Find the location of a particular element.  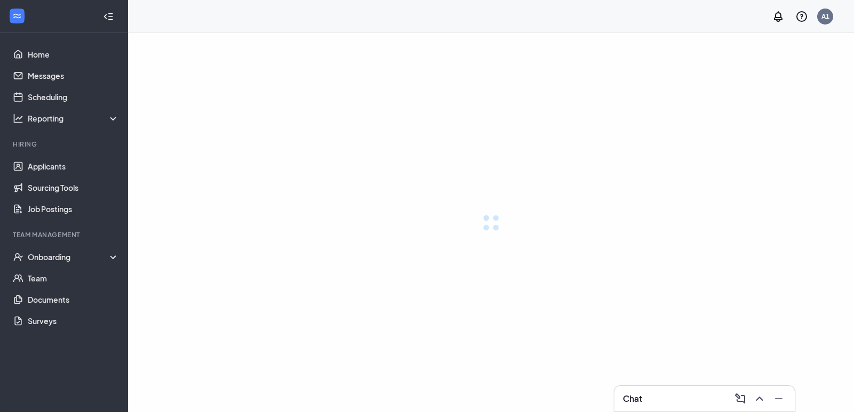

svg: ComposeMessage is located at coordinates (740, 399).